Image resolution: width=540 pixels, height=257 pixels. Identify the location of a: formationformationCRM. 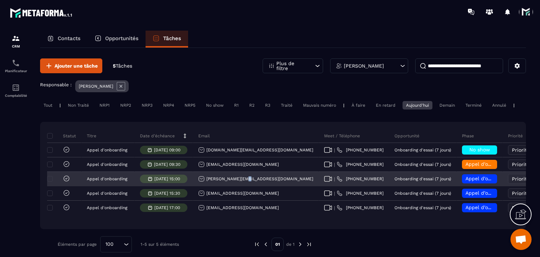
(16, 41).